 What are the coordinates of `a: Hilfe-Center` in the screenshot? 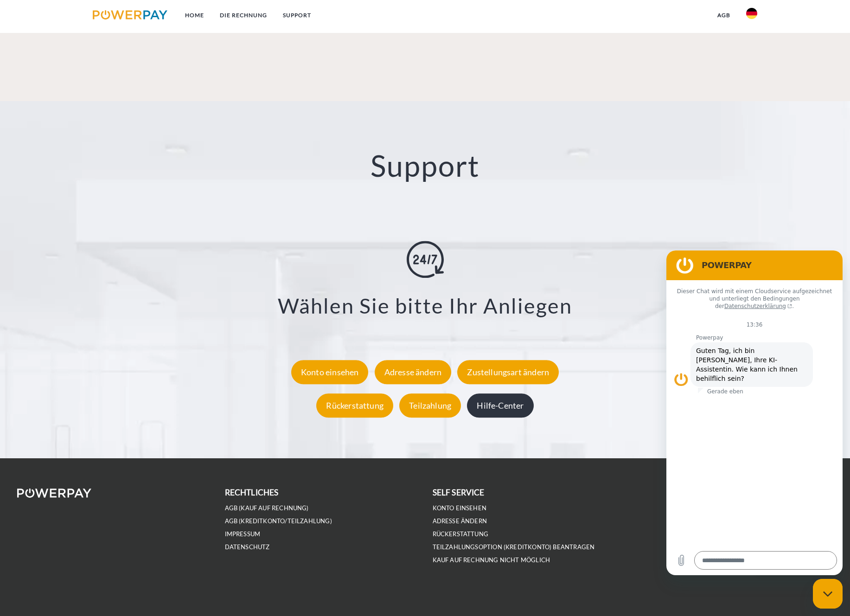 It's located at (500, 406).